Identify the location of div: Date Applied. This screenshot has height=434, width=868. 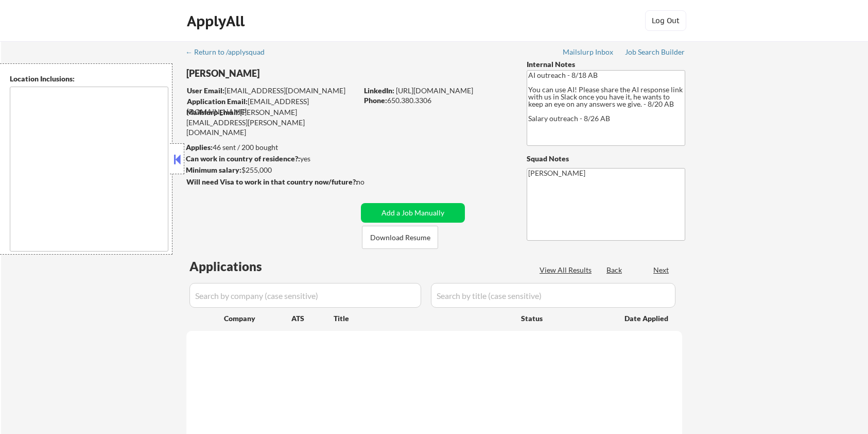
(647, 318).